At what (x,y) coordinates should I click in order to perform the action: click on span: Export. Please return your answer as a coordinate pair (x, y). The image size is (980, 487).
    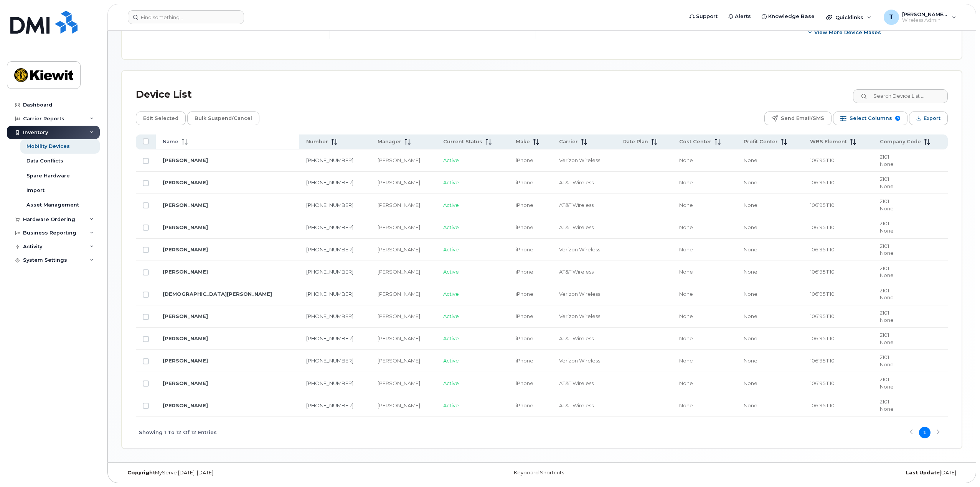
    Looking at the image, I should click on (932, 118).